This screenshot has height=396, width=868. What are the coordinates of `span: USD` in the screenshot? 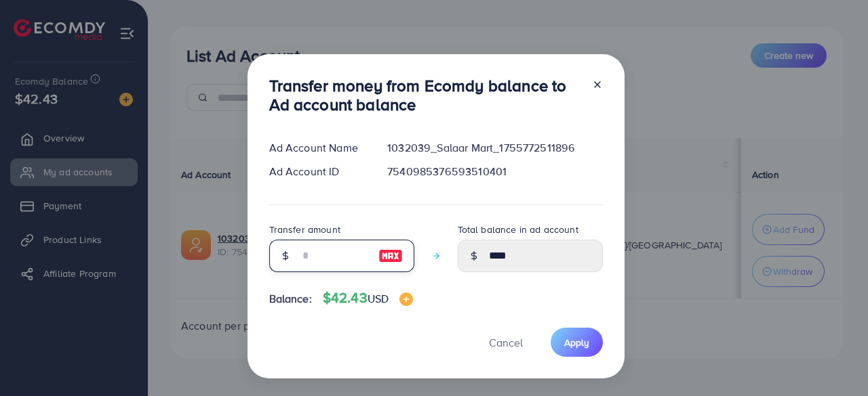 It's located at (377, 299).